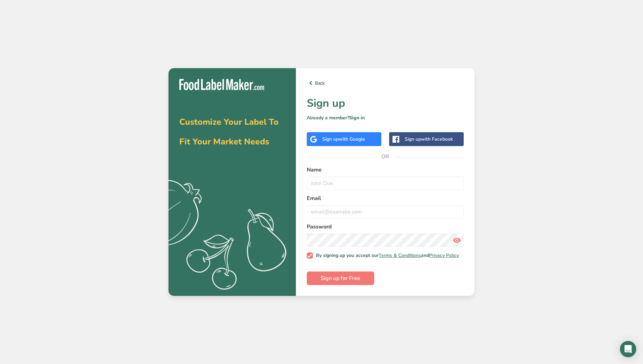 Image resolution: width=643 pixels, height=364 pixels. Describe the element at coordinates (386, 256) in the screenshot. I see `span: By signing up you accept our and` at that location.